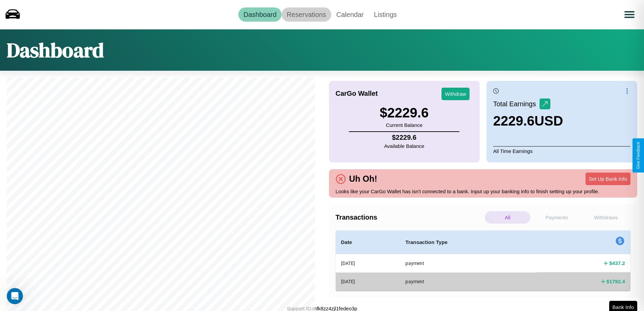  I want to click on h3: $ 2229.6, so click(404, 113).